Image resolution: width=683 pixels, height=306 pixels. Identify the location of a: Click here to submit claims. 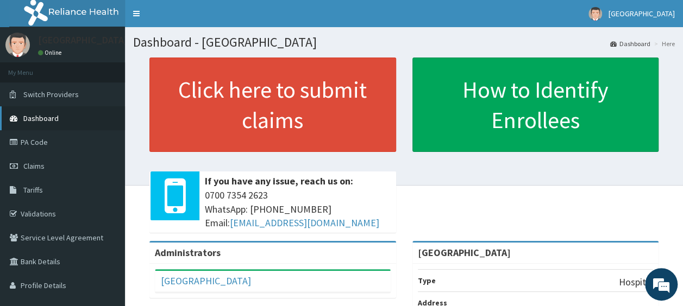
(273, 105).